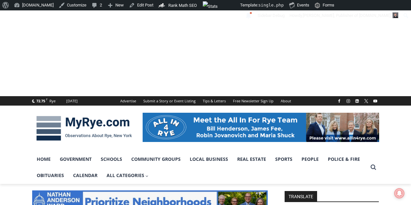 This screenshot has height=205, width=411. What do you see at coordinates (52, 101) in the screenshot?
I see `div: Rye` at bounding box center [52, 101].